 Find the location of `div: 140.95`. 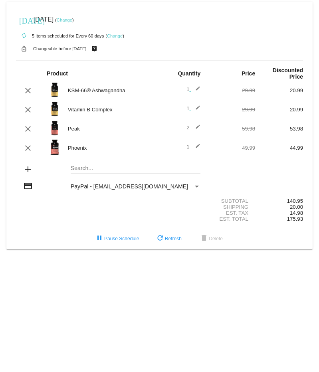

div: 140.95 is located at coordinates (279, 201).